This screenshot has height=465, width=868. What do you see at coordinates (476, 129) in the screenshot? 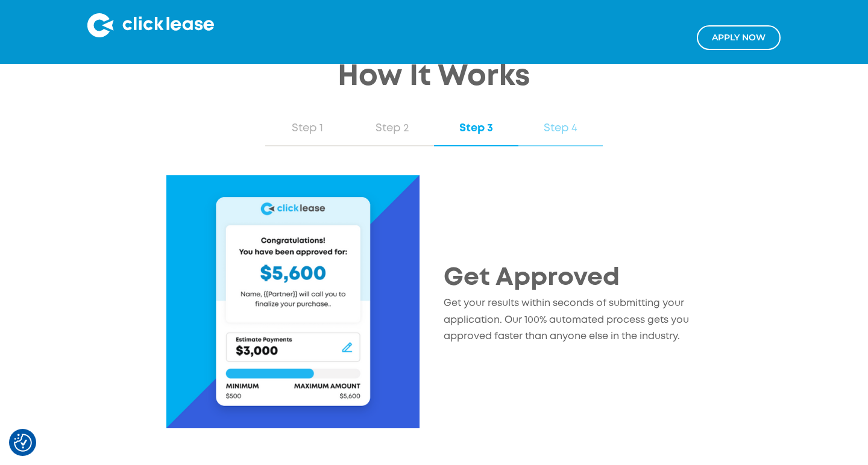
I see `div: Step 3` at bounding box center [476, 129].